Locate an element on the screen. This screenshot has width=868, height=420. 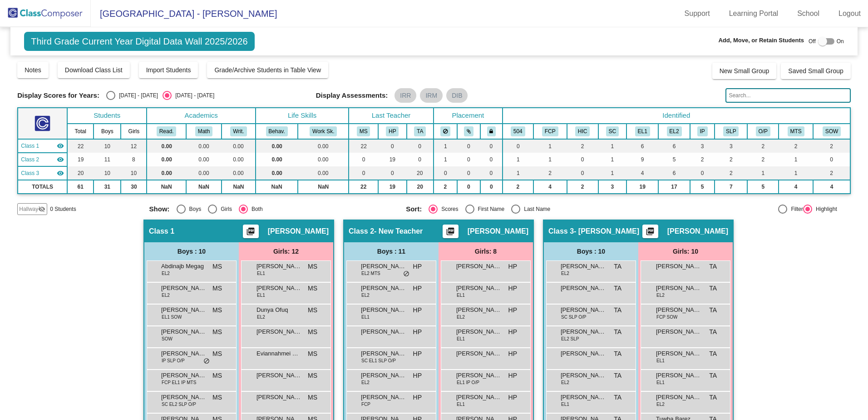
span: IP SLP O/P is located at coordinates (173, 360).